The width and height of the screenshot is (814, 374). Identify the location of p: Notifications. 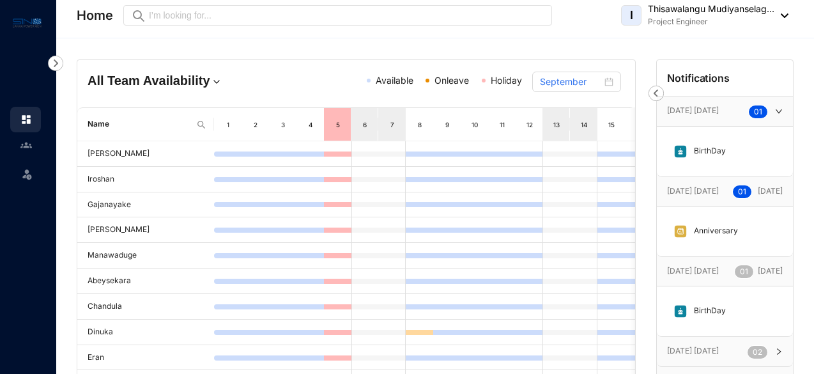
(698, 78).